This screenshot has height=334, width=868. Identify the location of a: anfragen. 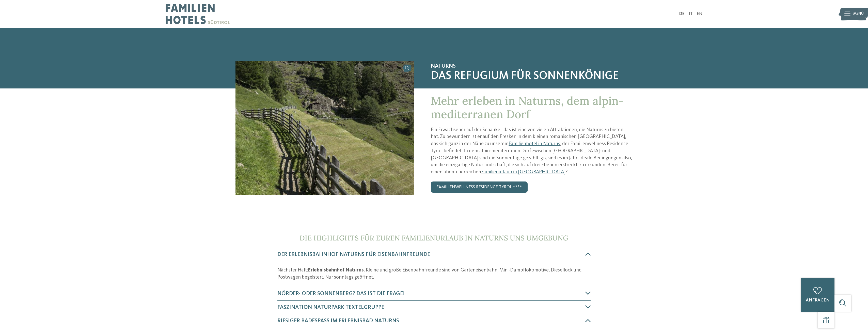
(818, 295).